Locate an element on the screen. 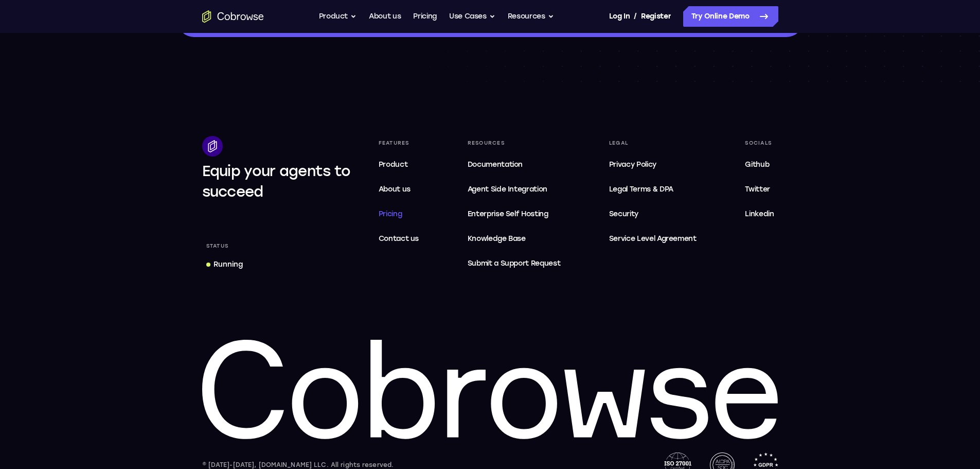  div: Socials is located at coordinates (760, 143).